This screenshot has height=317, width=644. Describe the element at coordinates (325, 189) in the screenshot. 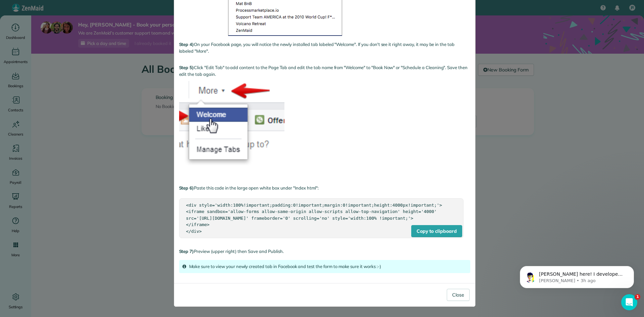

I see `p: Paste this code in the large open white box under "Index html":` at that location.